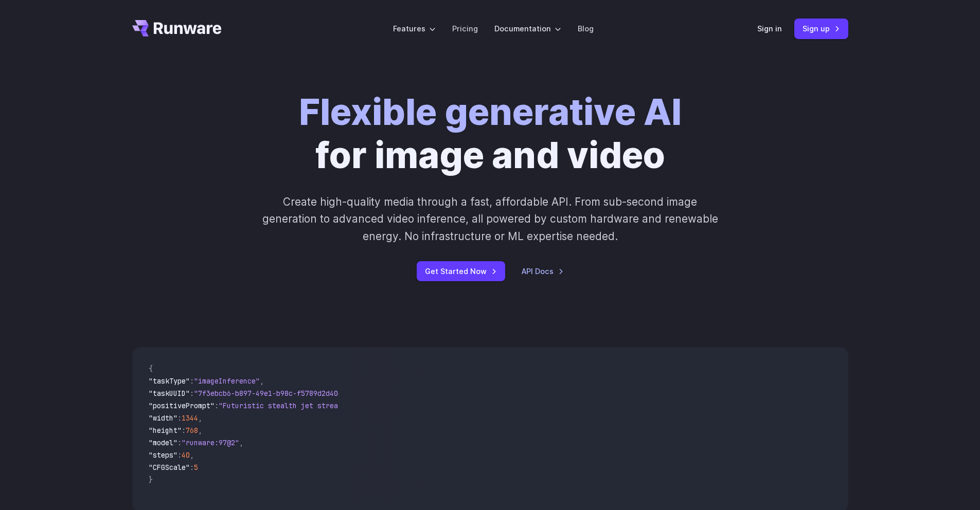  Describe the element at coordinates (169, 393) in the screenshot. I see `span: "taskUUID"` at that location.